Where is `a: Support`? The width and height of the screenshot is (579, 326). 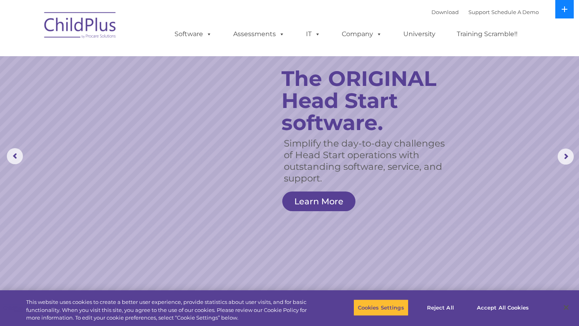 a: Support is located at coordinates (479, 12).